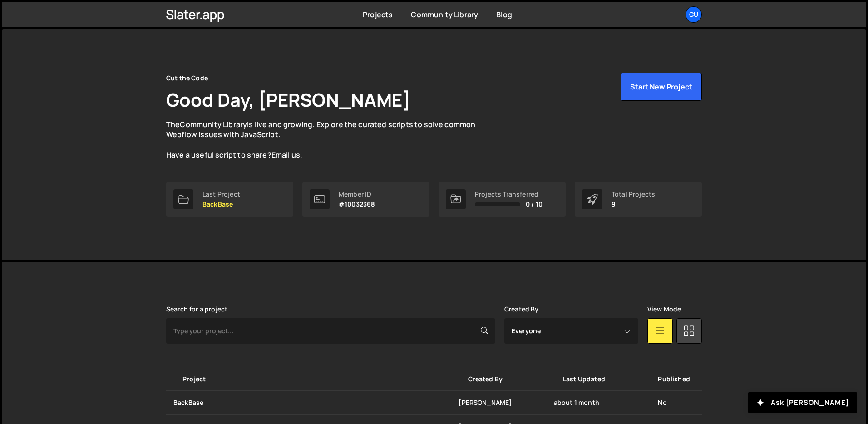 This screenshot has width=868, height=424. Describe the element at coordinates (694, 15) in the screenshot. I see `a: Cu` at that location.